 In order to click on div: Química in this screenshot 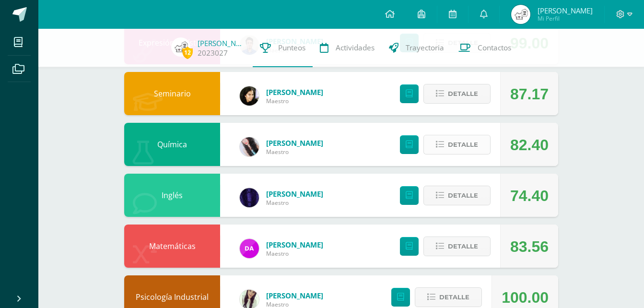, I will do `click(172, 144)`.